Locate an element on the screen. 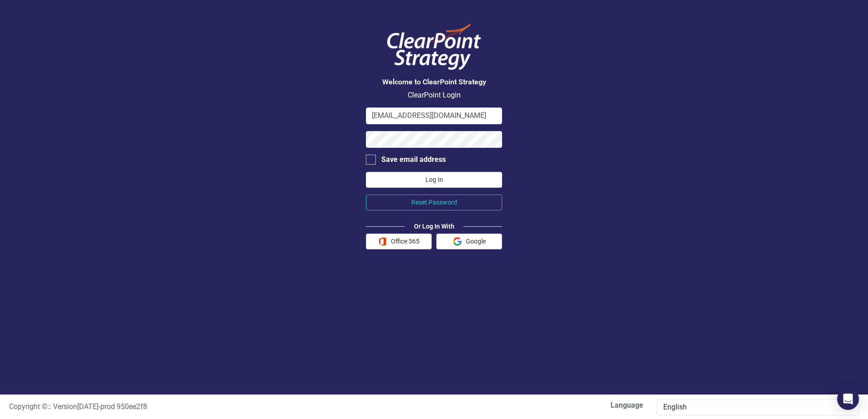  img: Office 365 is located at coordinates (382, 242).